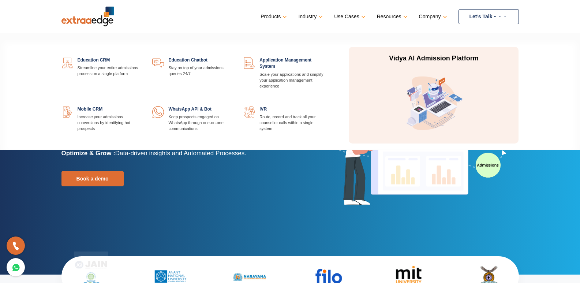 The height and width of the screenshot is (283, 580). Describe the element at coordinates (93, 179) in the screenshot. I see `a: Book a demo` at that location.